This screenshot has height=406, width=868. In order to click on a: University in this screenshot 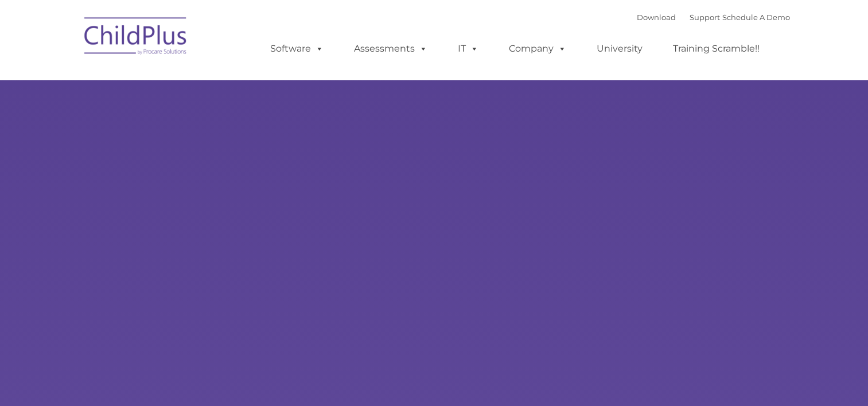, I will do `click(620, 49)`.